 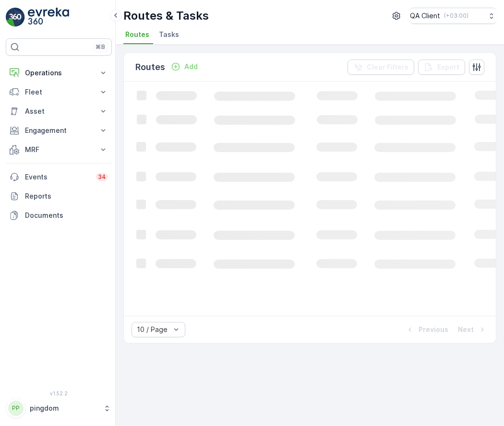 I want to click on div: PP, so click(x=16, y=408).